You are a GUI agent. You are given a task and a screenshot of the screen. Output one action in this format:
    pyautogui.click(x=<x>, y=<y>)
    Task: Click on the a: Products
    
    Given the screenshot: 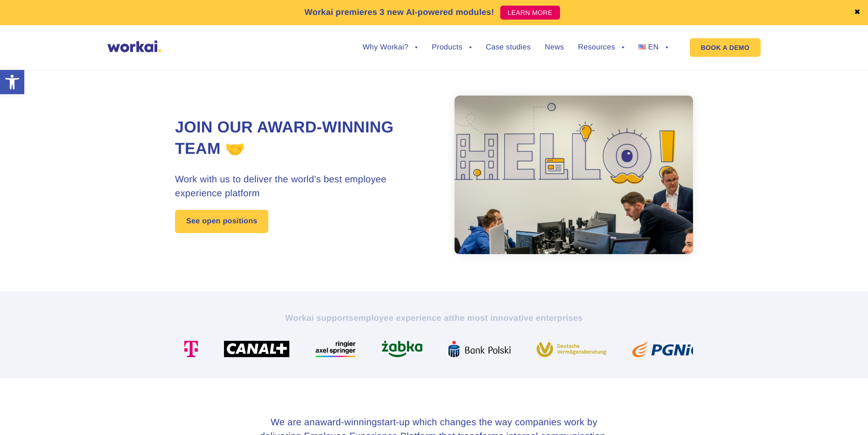 What is the action you would take?
    pyautogui.click(x=452, y=47)
    